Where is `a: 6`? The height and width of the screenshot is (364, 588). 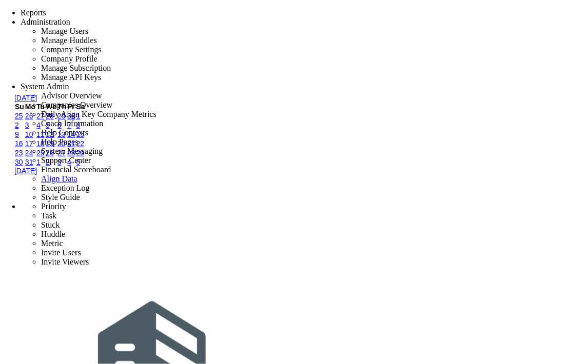
a: 6 is located at coordinates (60, 125).